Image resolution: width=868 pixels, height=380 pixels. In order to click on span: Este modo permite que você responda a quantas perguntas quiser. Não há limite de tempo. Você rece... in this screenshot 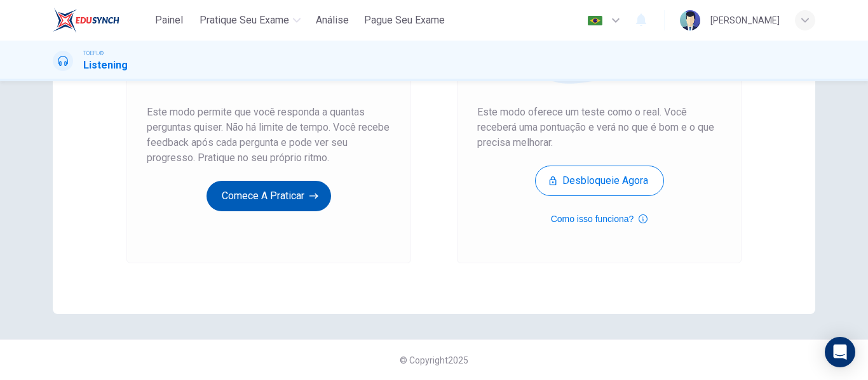, I will do `click(268, 135)`.